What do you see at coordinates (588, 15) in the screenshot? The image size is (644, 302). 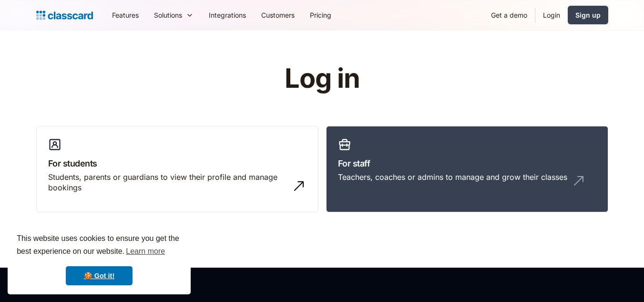 I see `a: Sign up` at bounding box center [588, 15].